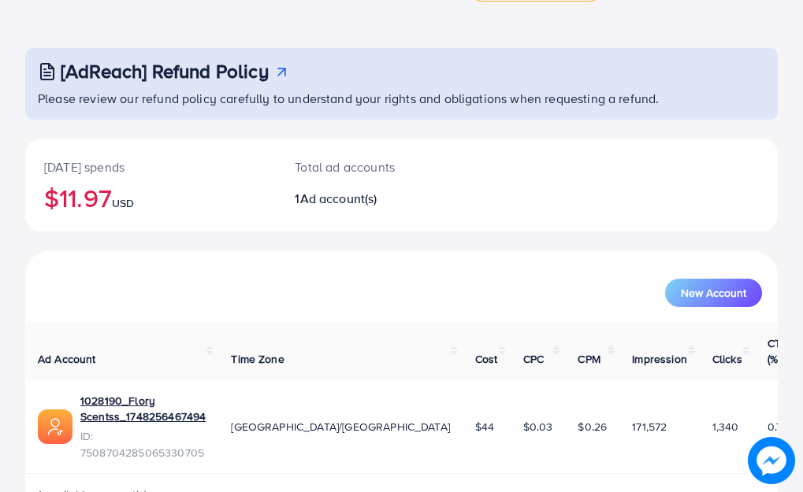 This screenshot has height=492, width=803. What do you see at coordinates (143, 409) in the screenshot?
I see `a: 1028190_Flory Scentss_1748256467494` at bounding box center [143, 409].